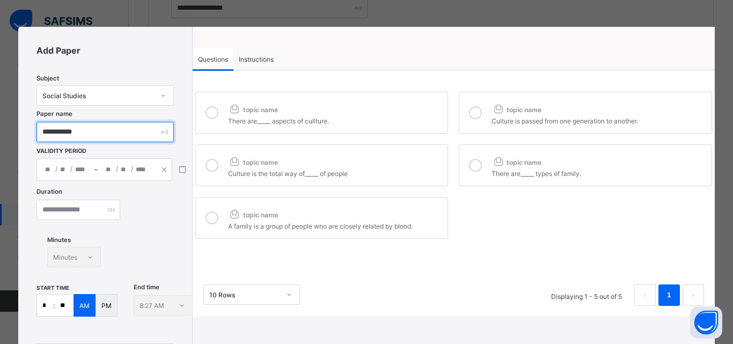 This screenshot has height=344, width=733. Describe the element at coordinates (256, 59) in the screenshot. I see `span: Instructions` at that location.